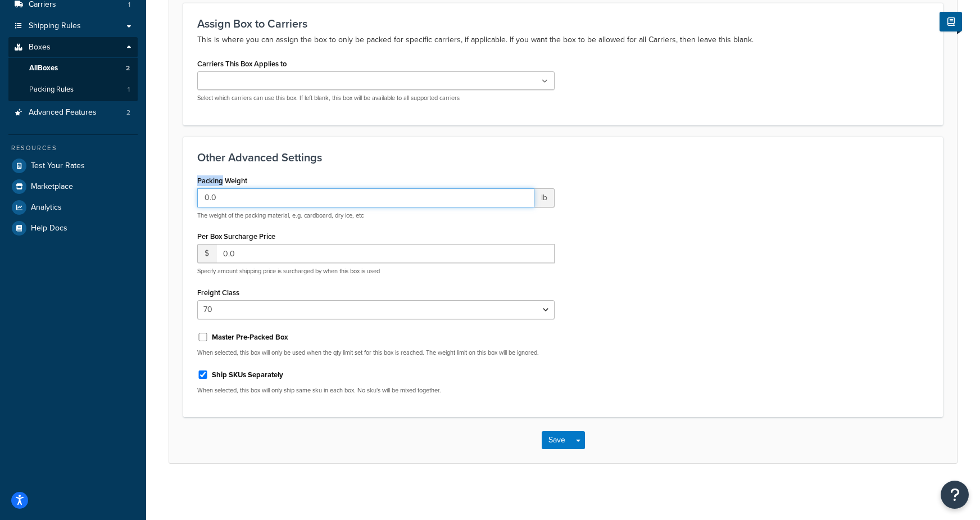 This screenshot has height=520, width=980. What do you see at coordinates (247, 375) in the screenshot?
I see `label: Ship SKUs Separately` at bounding box center [247, 375].